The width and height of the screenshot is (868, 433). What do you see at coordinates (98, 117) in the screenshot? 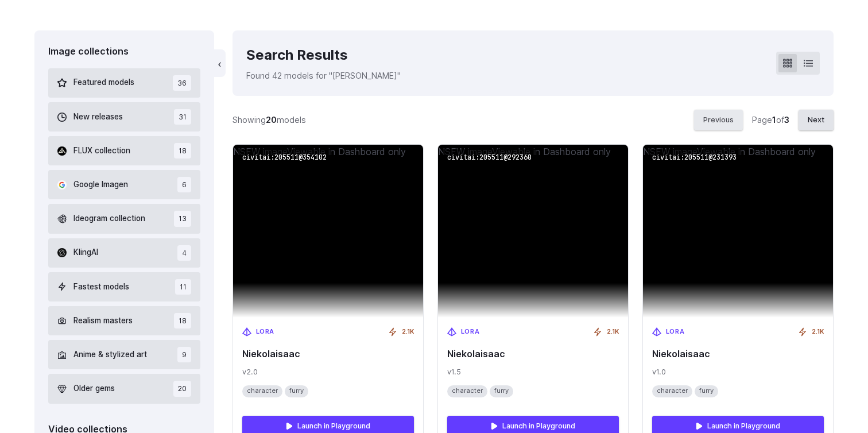
I see `span: New releases` at bounding box center [98, 117].